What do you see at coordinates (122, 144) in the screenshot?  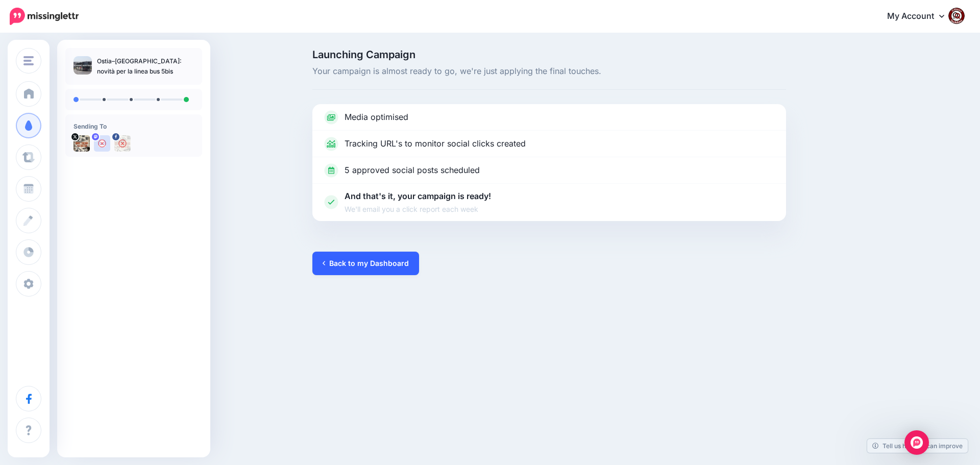 I see `img: 463453305_2684324355074873_6393692129472495966_n-bsa154739.jpg` at bounding box center [122, 144].